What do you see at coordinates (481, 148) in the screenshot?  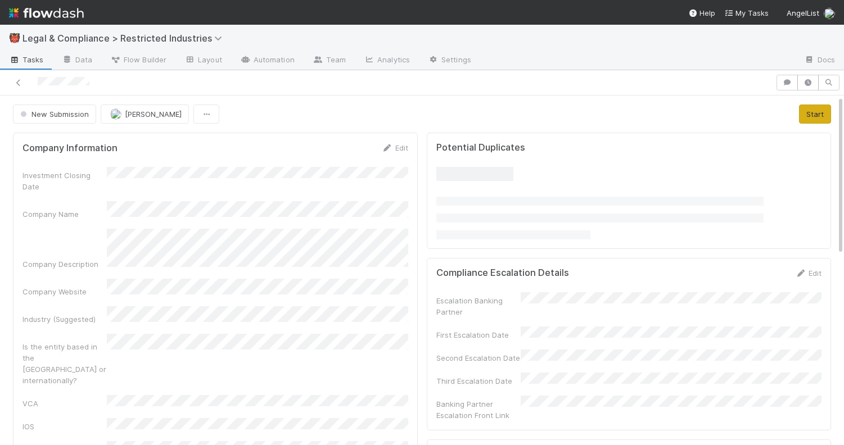 I see `h5: Potential Duplicates` at bounding box center [481, 148].